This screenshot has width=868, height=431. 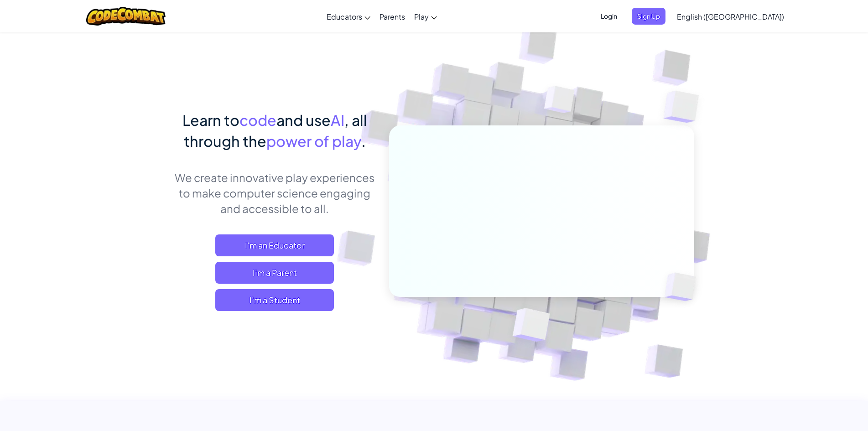 I want to click on span: Login, so click(x=609, y=16).